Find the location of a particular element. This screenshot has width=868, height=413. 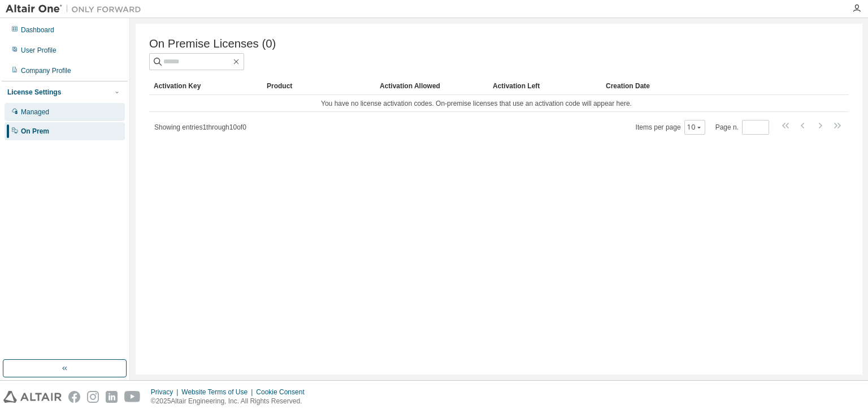

div: Company Profile is located at coordinates (46, 71).